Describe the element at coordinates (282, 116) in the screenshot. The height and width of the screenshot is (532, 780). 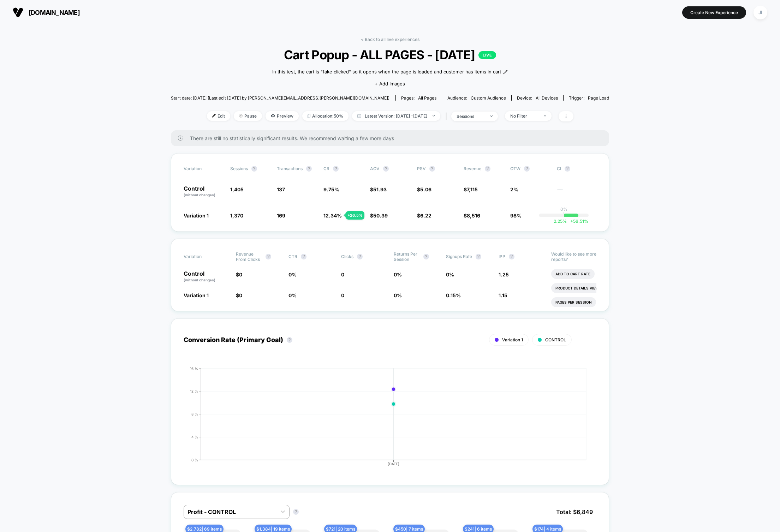
I see `span: Preview` at that location.